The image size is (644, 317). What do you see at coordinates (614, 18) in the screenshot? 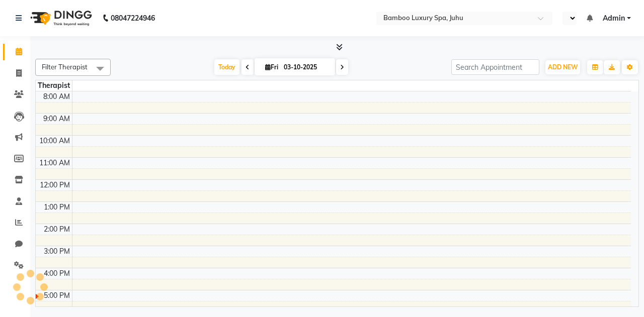
I see `span: Admin` at bounding box center [614, 18].